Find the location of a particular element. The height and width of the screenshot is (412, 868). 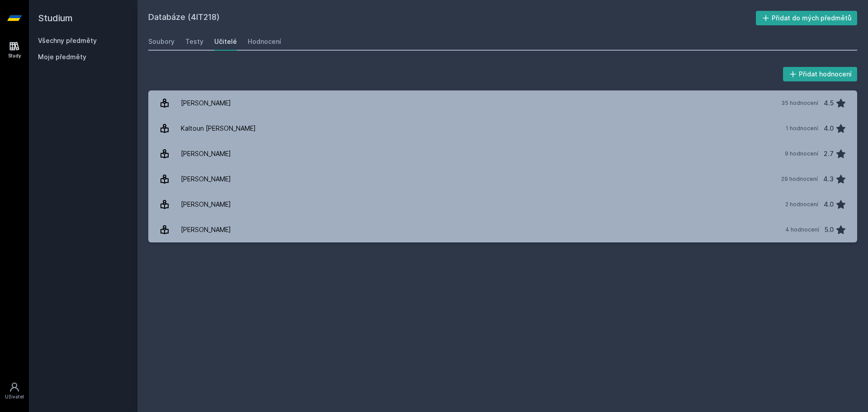

button: Přidat hodnocení is located at coordinates (820, 74).